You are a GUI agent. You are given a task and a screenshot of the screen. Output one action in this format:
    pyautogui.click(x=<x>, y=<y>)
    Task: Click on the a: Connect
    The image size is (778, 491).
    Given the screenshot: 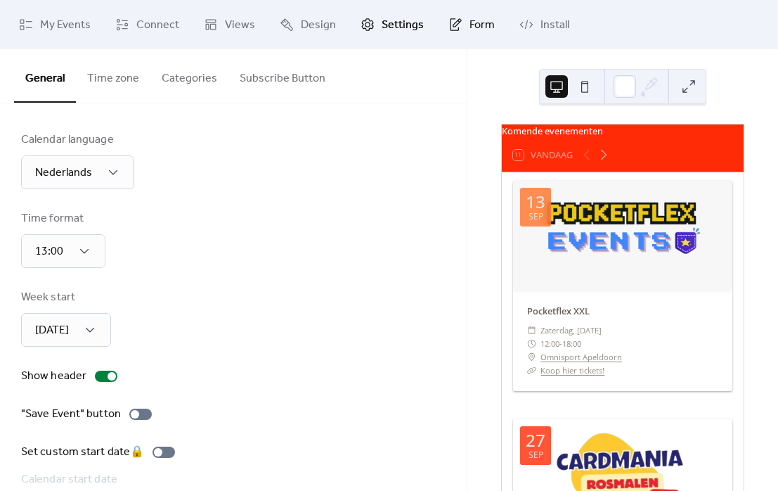 What is the action you would take?
    pyautogui.click(x=147, y=25)
    